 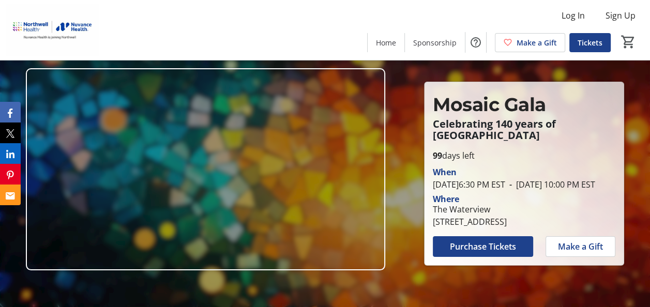 What do you see at coordinates (435, 42) in the screenshot?
I see `a: Sponsorship` at bounding box center [435, 42].